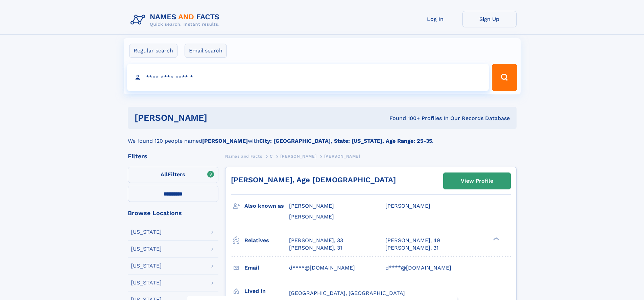  What do you see at coordinates (322, 137) in the screenshot?
I see `div: We found 120 people named with .` at bounding box center [322, 137].